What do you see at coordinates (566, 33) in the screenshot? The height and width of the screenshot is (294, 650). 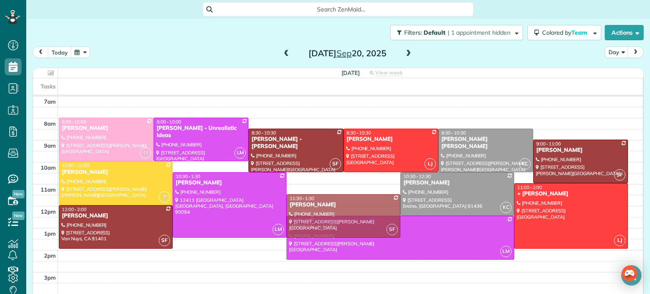 I see `span: Colored by` at bounding box center [566, 33].